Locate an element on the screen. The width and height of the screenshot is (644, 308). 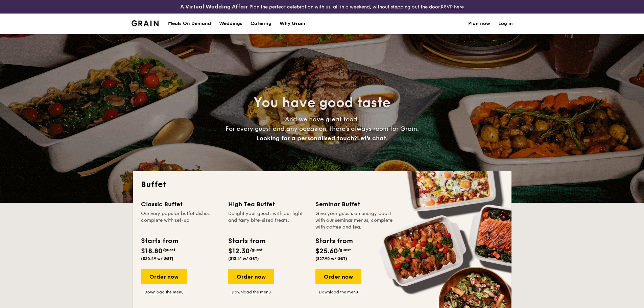
span: ($13.41 w/ GST) is located at coordinates (244, 259).